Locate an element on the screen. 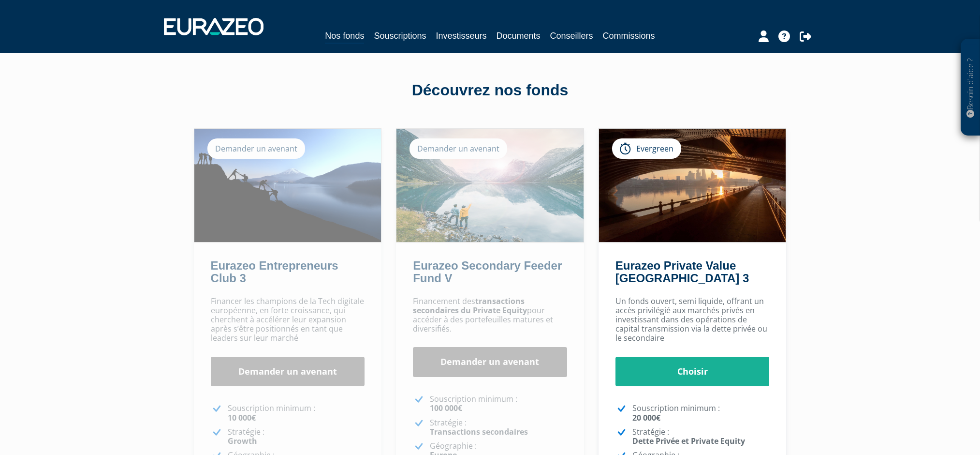 This screenshot has height=455, width=980. strong: 10 000€ is located at coordinates (242, 418).